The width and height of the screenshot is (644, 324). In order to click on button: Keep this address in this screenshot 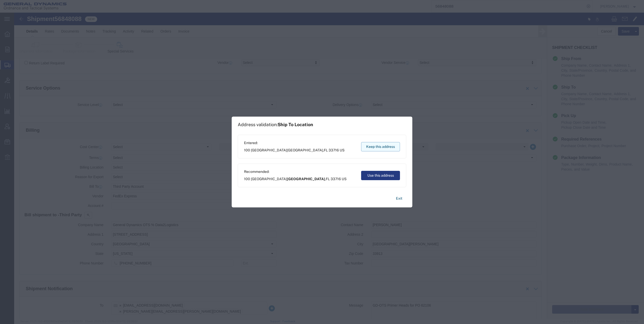, I will do `click(381, 147)`.